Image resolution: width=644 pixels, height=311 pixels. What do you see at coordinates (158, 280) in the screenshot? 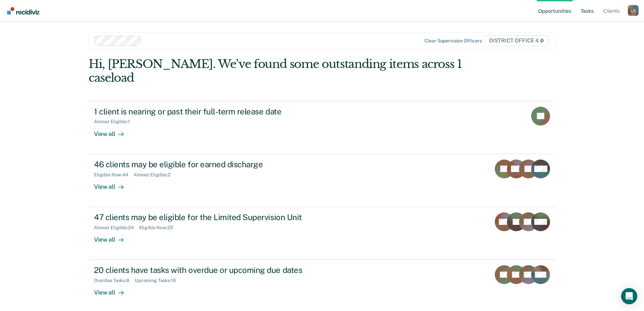
I see `div: Upcoming Tasks : 16` at bounding box center [158, 280].